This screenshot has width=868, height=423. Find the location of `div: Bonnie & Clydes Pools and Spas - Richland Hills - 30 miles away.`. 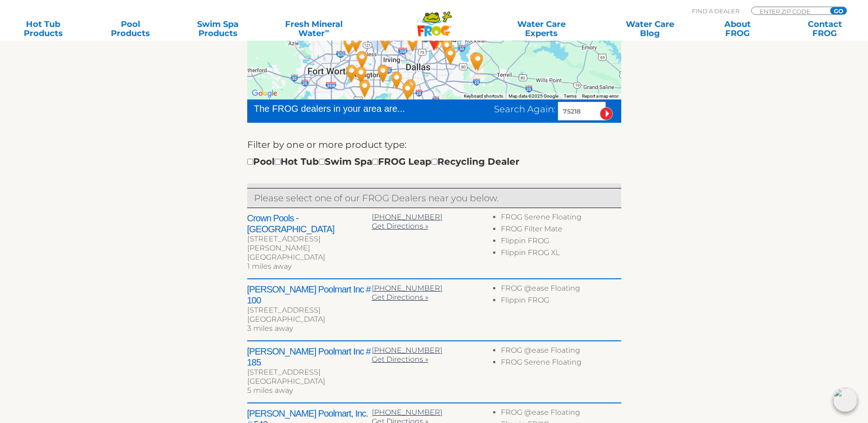

div: Bonnie & Clydes Pools and Spas - Richland Hills - 30 miles away. is located at coordinates (349, 46).